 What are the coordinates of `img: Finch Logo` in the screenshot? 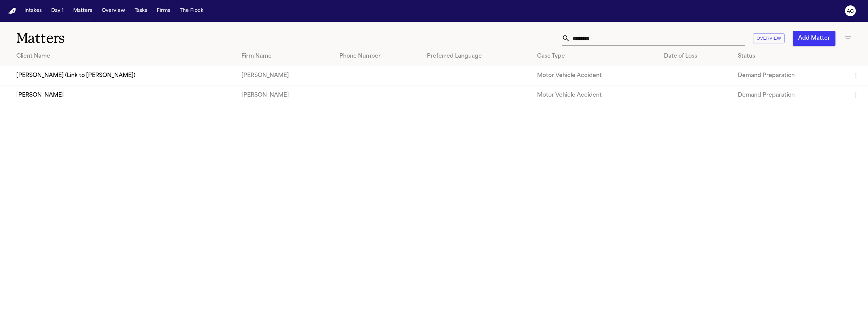 It's located at (12, 11).